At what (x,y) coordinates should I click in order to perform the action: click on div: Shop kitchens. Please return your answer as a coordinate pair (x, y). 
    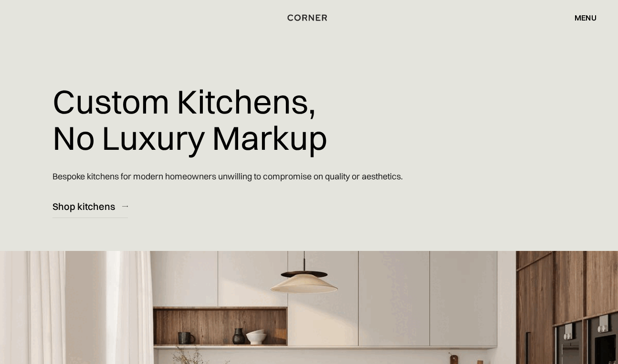
    Looking at the image, I should click on (84, 206).